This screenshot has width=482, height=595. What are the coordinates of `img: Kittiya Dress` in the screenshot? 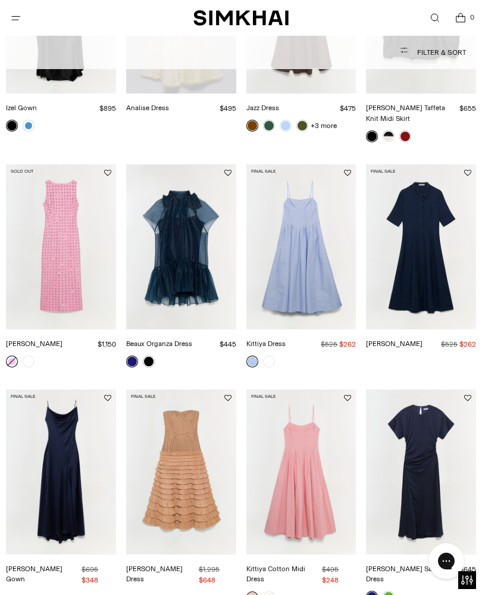 It's located at (301, 247).